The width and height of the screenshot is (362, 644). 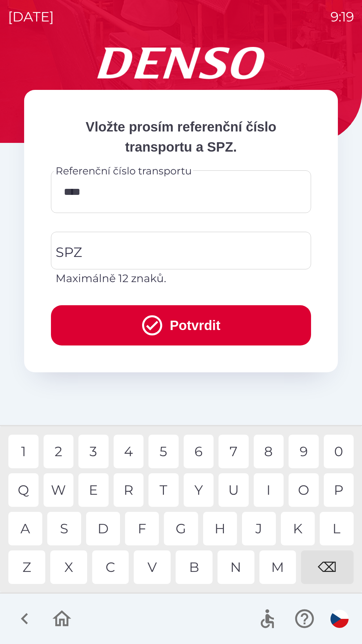 What do you see at coordinates (181, 278) in the screenshot?
I see `p: Maximálně 12 znaků.` at bounding box center [181, 278].